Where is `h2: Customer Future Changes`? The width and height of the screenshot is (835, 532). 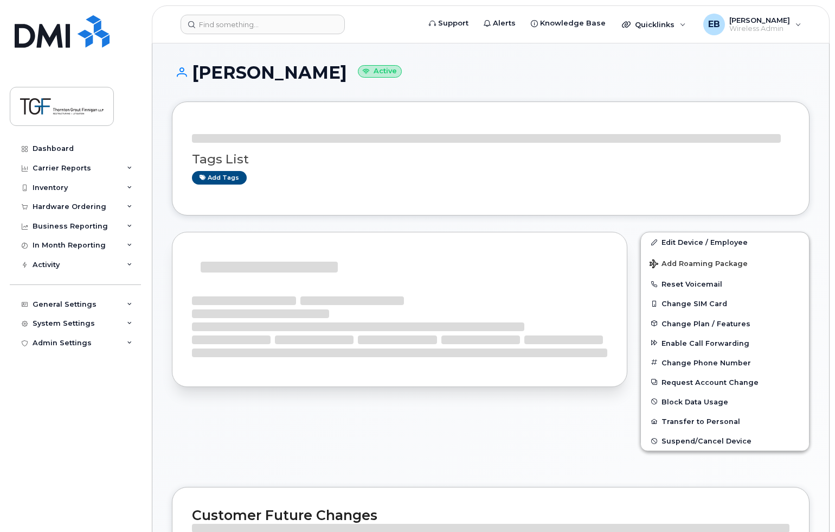
h2: Customer Future Changes is located at coordinates (491, 515).